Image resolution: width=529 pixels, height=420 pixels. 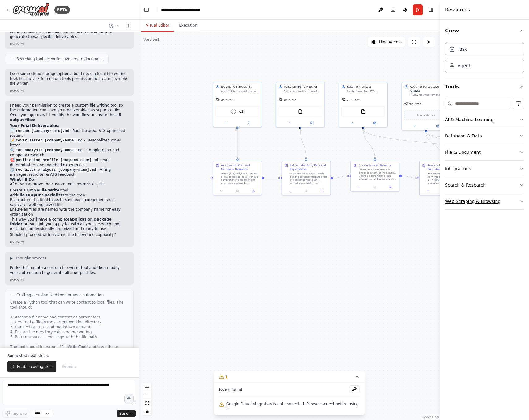 I want to click on div: Extract Matching Personal Experiences, so click(x=309, y=167).